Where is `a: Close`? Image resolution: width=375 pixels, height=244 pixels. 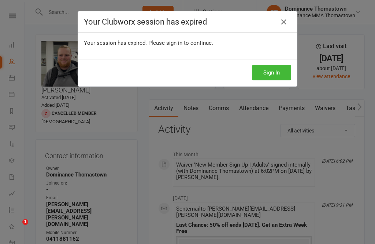 a: Close is located at coordinates (284, 22).